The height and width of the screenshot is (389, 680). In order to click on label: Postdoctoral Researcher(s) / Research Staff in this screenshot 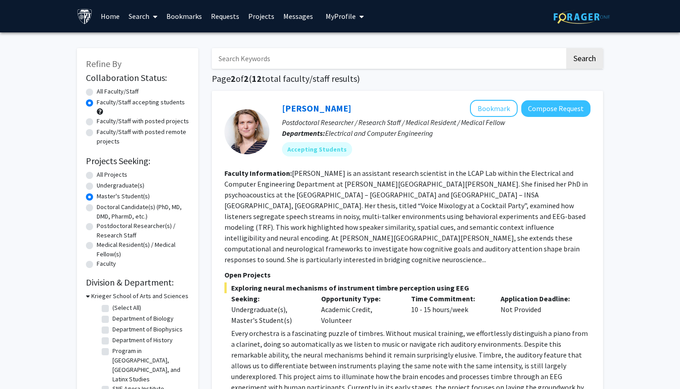, I will do `click(143, 231)`.